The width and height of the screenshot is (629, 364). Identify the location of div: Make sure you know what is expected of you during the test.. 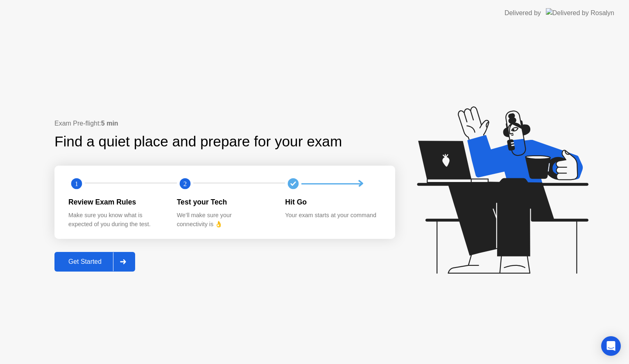
(116, 220).